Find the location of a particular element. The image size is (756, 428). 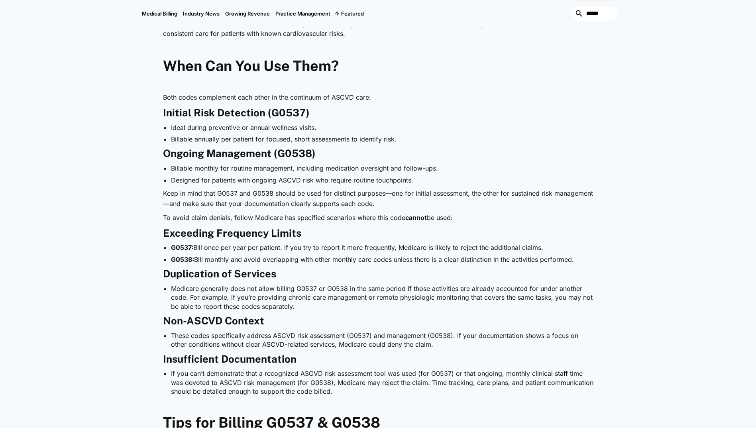

strong: When Can You Use Them? is located at coordinates (251, 66).